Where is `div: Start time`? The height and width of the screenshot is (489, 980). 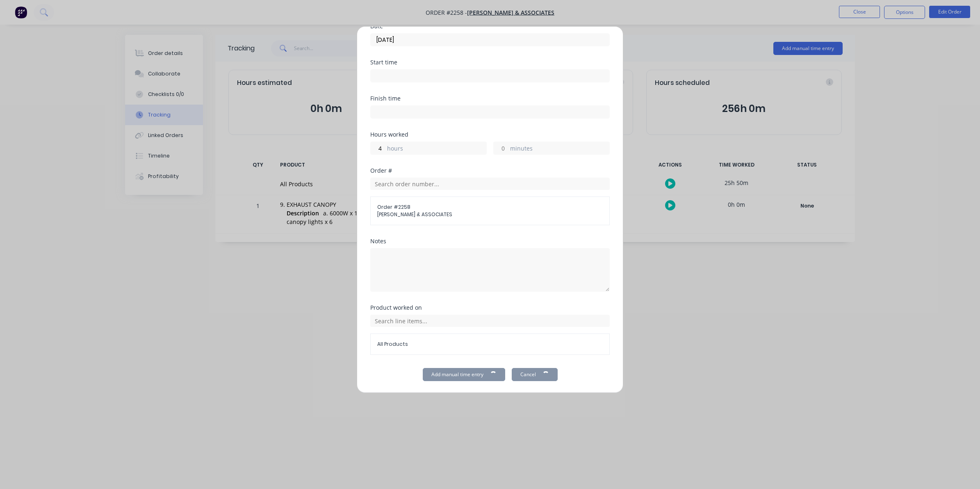 div: Start time is located at coordinates (490, 63).